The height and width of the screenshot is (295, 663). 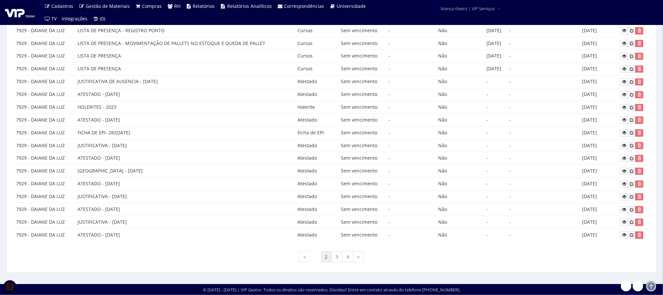 What do you see at coordinates (75, 18) in the screenshot?
I see `span: Integrações` at bounding box center [75, 18].